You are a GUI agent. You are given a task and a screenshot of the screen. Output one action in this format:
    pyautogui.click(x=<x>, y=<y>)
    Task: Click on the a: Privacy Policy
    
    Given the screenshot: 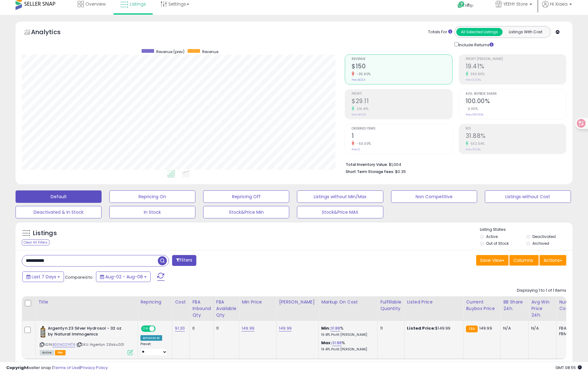 What is the action you would take?
    pyautogui.click(x=94, y=368)
    